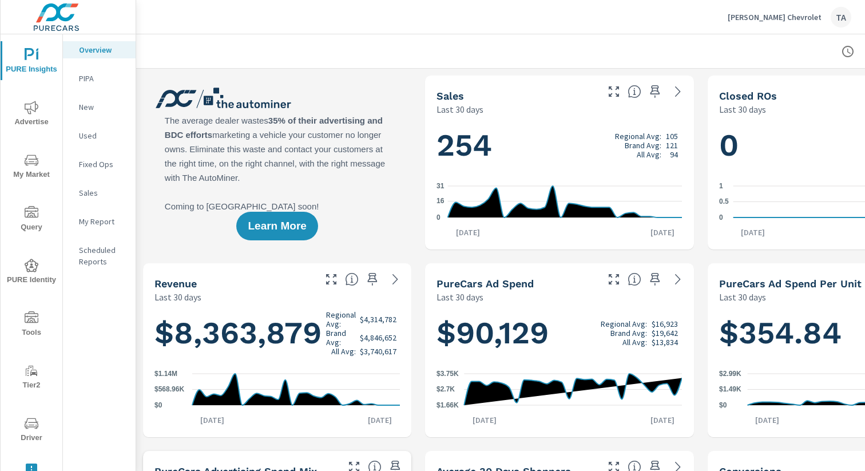 The height and width of the screenshot is (471, 865). Describe the element at coordinates (441, 201) in the screenshot. I see `text: 16` at that location.